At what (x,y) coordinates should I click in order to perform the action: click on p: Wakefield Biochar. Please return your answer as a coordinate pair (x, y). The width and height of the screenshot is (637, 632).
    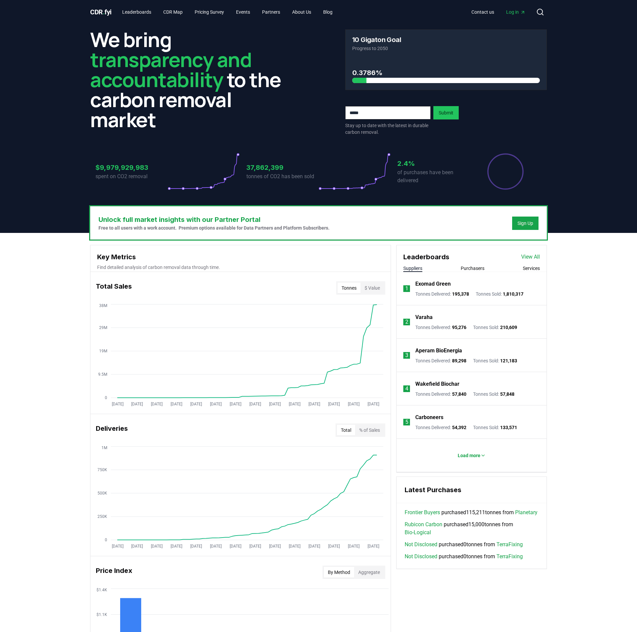
    Looking at the image, I should click on (437, 384).